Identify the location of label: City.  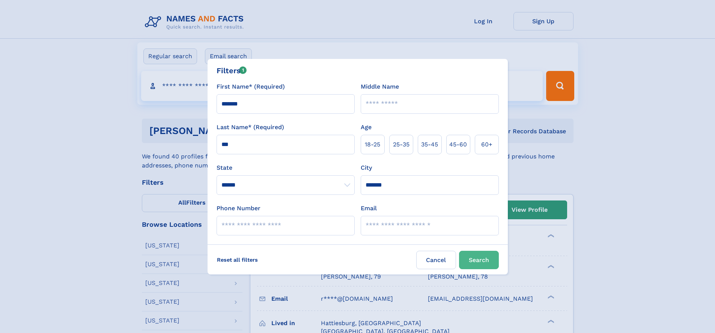
(366, 168).